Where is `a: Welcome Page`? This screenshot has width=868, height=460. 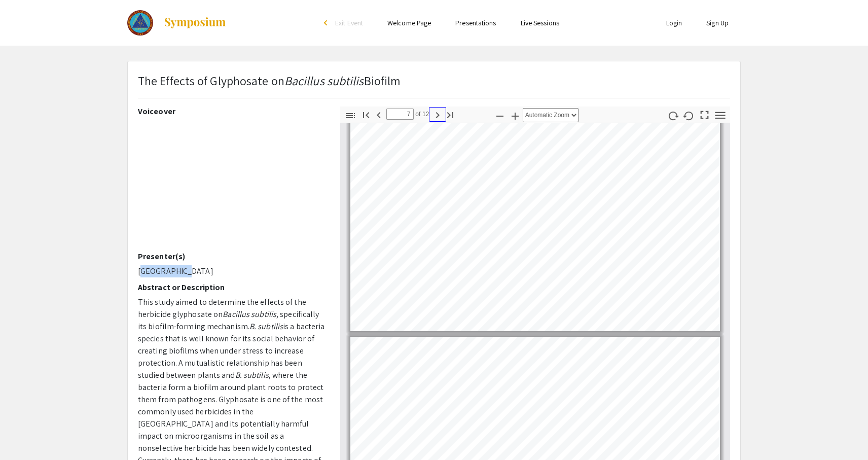 a: Welcome Page is located at coordinates (409, 23).